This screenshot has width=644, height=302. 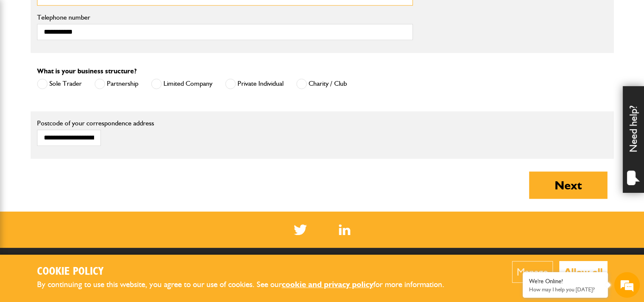 What do you see at coordinates (568, 185) in the screenshot?
I see `button: Next` at bounding box center [568, 185].